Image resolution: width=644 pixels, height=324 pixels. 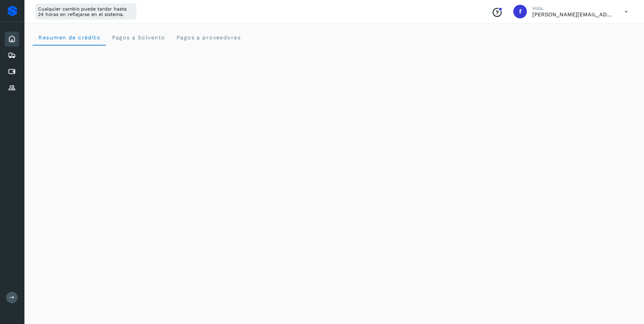 I want to click on div: Embarques, so click(x=12, y=56).